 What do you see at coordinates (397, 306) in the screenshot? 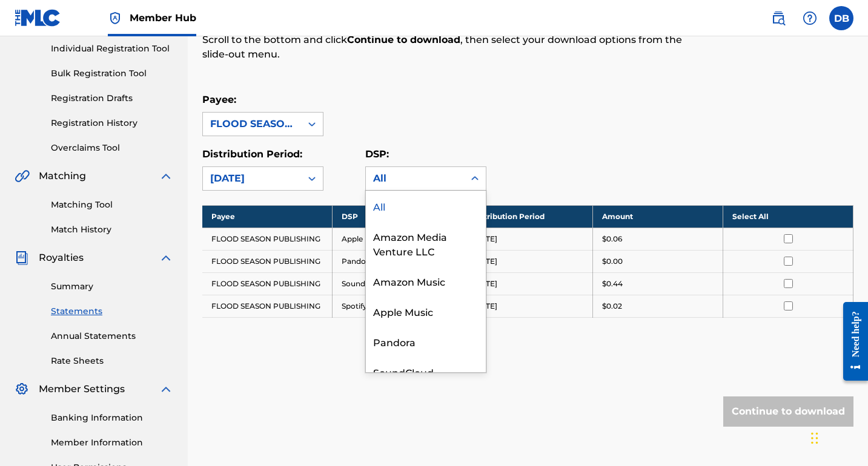
I see `td: Spotify` at bounding box center [397, 306].